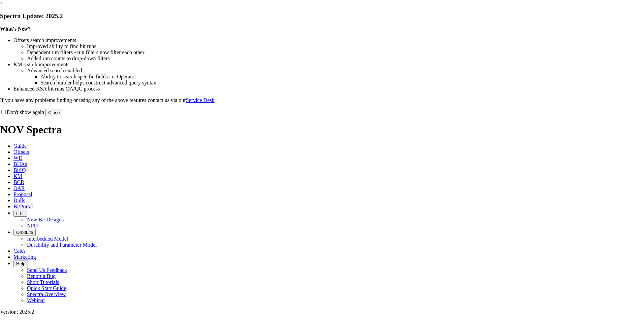  What do you see at coordinates (32, 225) in the screenshot?
I see `a: NPD` at bounding box center [32, 225].